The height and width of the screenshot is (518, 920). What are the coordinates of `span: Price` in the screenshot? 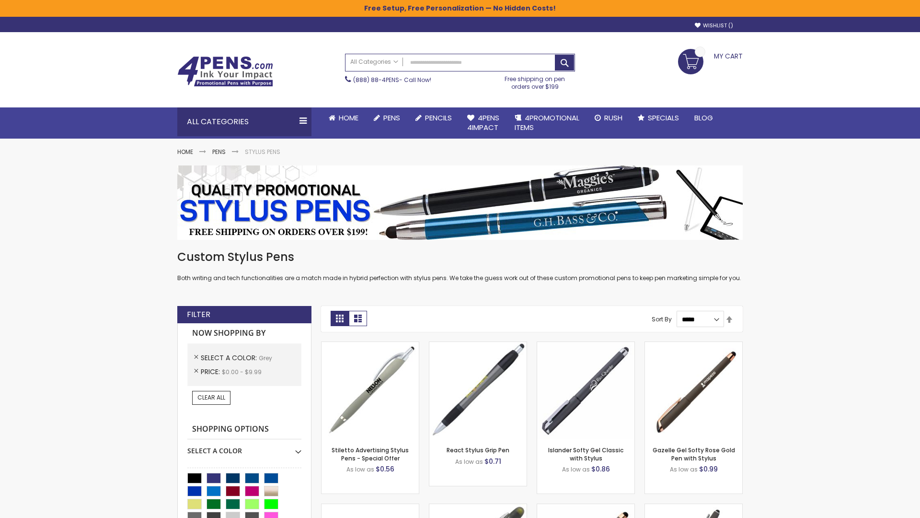 It's located at (211, 371).